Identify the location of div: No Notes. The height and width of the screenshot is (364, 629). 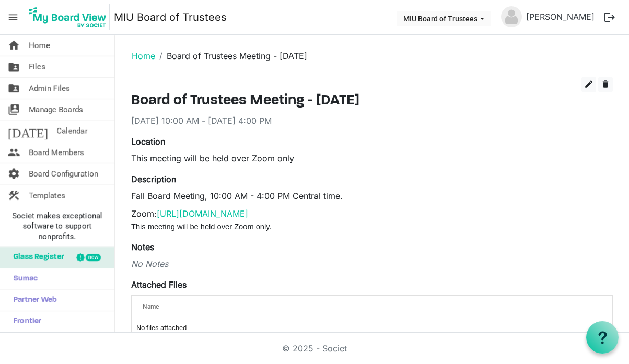
(372, 264).